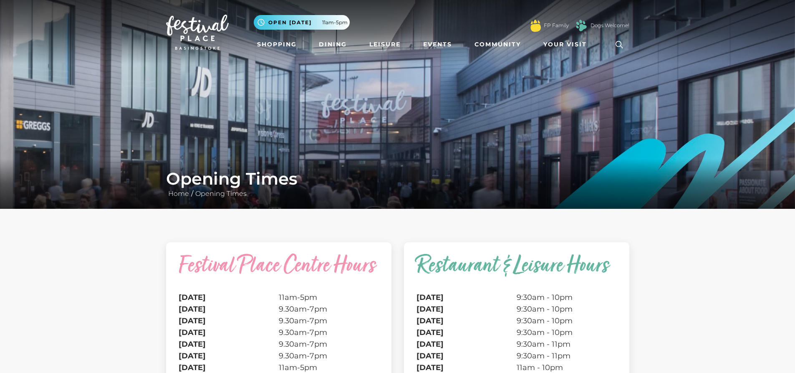 This screenshot has width=795, height=373. I want to click on h1: Opening Times, so click(398, 179).